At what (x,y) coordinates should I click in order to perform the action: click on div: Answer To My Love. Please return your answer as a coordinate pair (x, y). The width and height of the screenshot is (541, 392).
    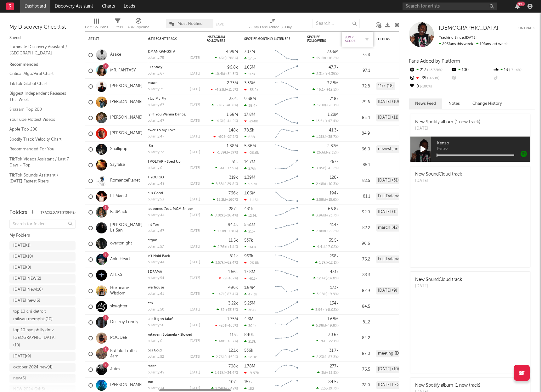
    Looking at the image, I should click on (172, 130).